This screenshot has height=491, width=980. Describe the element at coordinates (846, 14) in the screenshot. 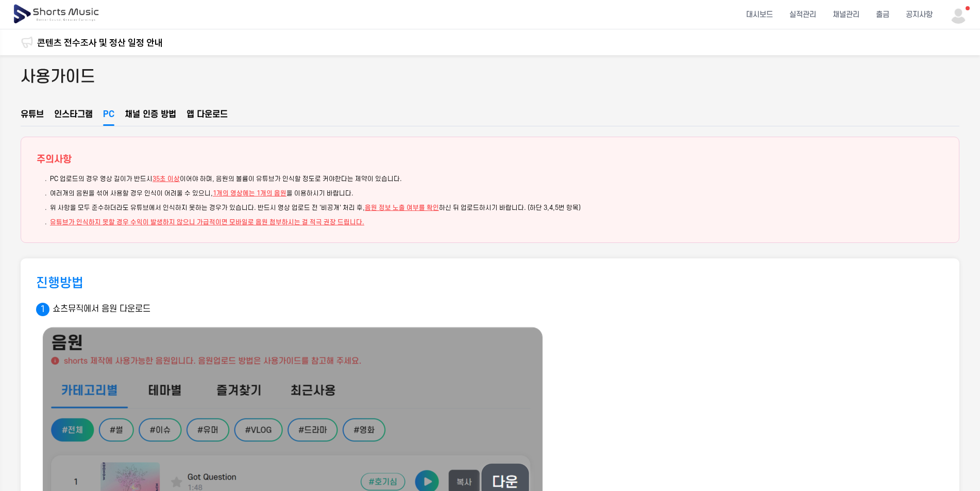

I see `a: 채널관리` at that location.